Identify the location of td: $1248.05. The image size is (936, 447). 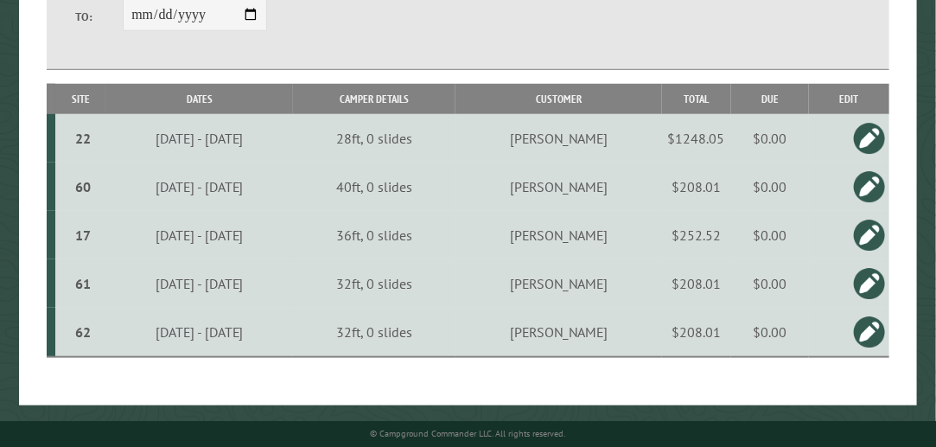
(697, 138).